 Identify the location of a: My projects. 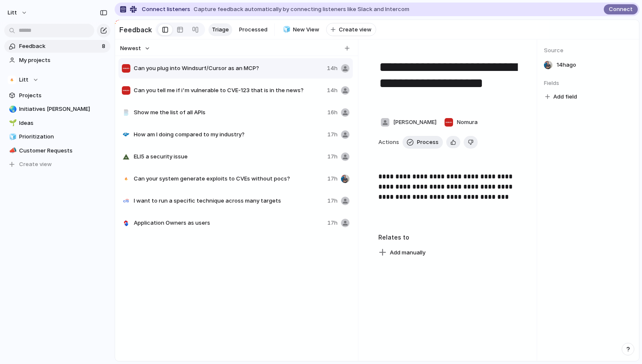
(58, 60).